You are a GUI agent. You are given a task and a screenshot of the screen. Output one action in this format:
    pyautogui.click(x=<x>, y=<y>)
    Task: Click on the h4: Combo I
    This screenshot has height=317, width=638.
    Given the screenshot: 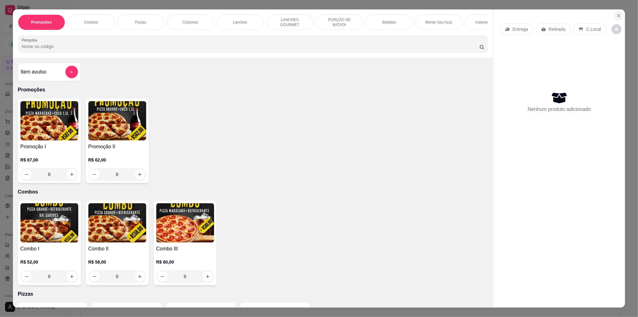 What is the action you would take?
    pyautogui.click(x=49, y=249)
    